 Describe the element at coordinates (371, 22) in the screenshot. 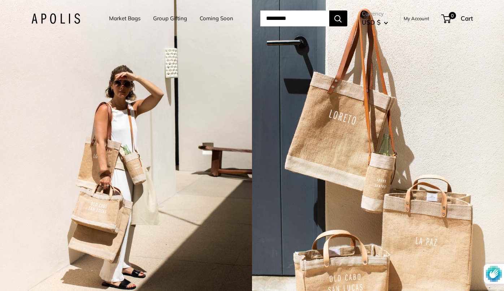

I see `span: USD $` at that location.